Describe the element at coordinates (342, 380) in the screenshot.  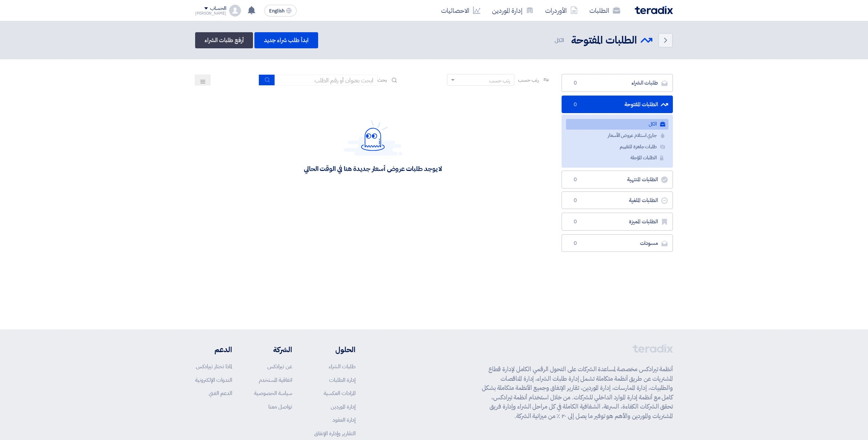
I see `a: إدارة الطلبات` at that location.